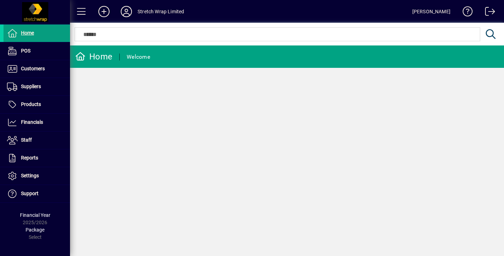 Image resolution: width=504 pixels, height=256 pixels. What do you see at coordinates (161, 12) in the screenshot?
I see `div: Stretch Wrap Limited` at bounding box center [161, 12].